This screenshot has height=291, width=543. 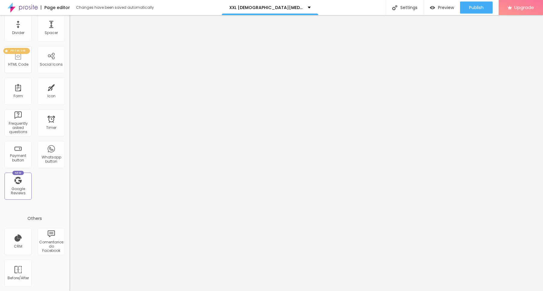 I want to click on div: Frequently asked questions, so click(x=18, y=128).